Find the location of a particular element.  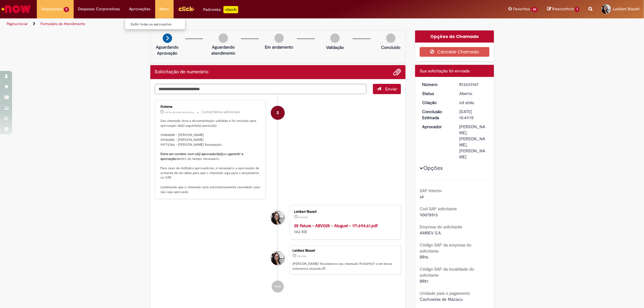

ul: Histórico de tíquete is located at coordinates (278, 197).